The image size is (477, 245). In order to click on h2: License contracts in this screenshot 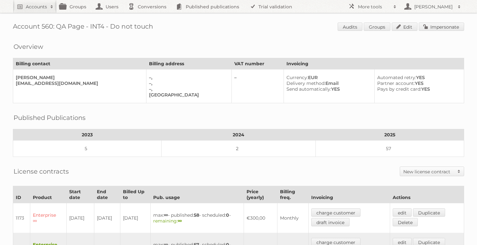, I will do `click(41, 171)`.